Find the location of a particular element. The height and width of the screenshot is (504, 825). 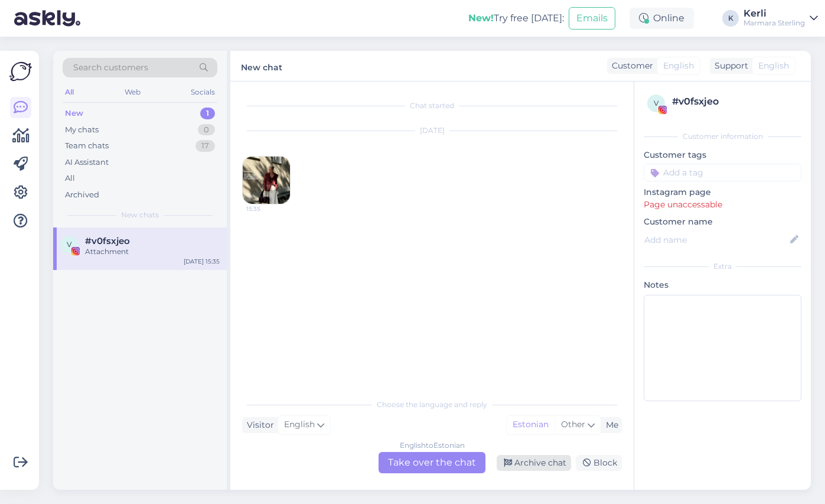

div: Team chats is located at coordinates (86, 146).